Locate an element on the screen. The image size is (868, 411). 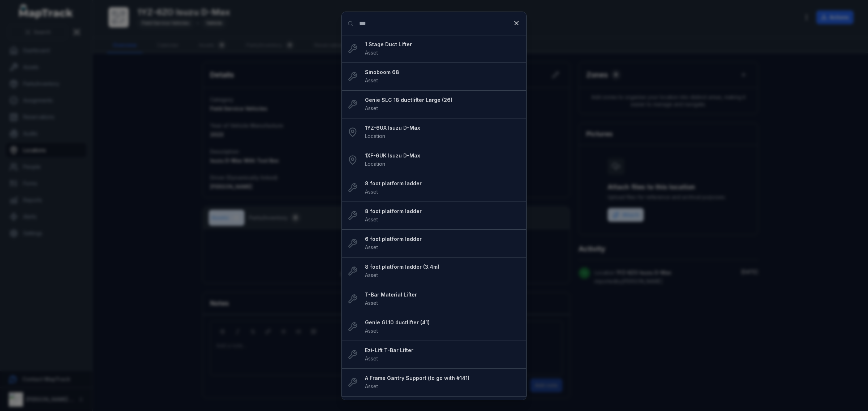
strong: 6 foot platform ladder is located at coordinates (443, 240).